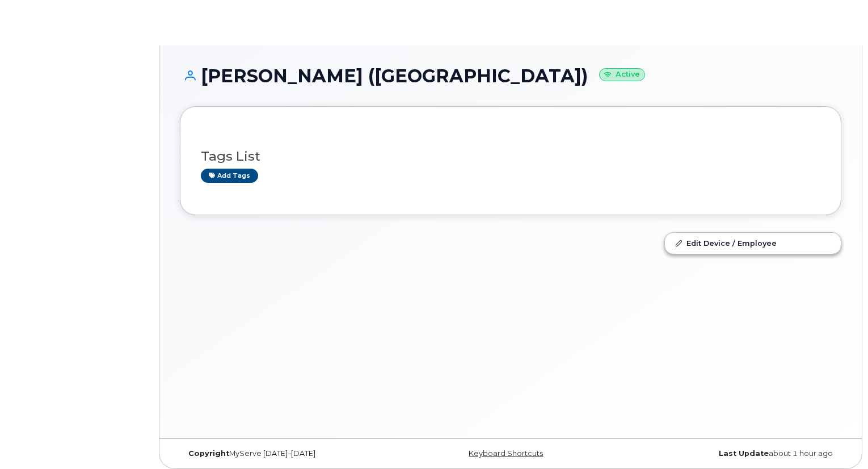 The height and width of the screenshot is (469, 868). I want to click on a: Add tags, so click(229, 175).